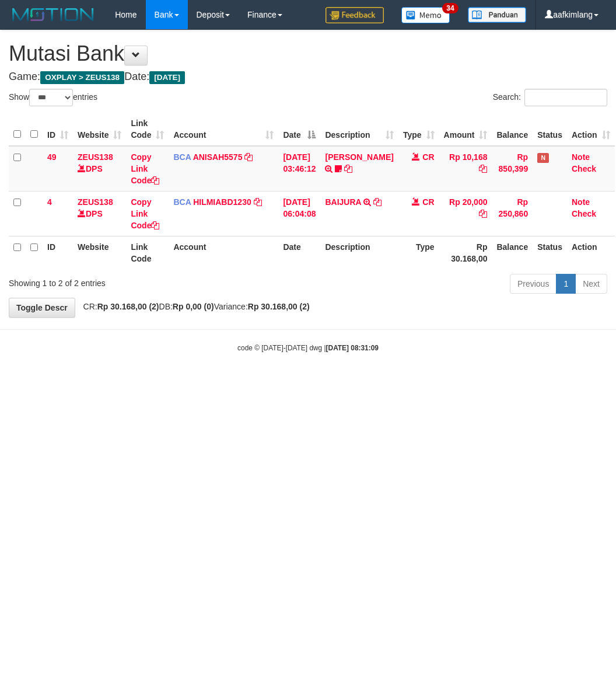  What do you see at coordinates (50, 97) in the screenshot?
I see `select: Showentries` at bounding box center [50, 97].